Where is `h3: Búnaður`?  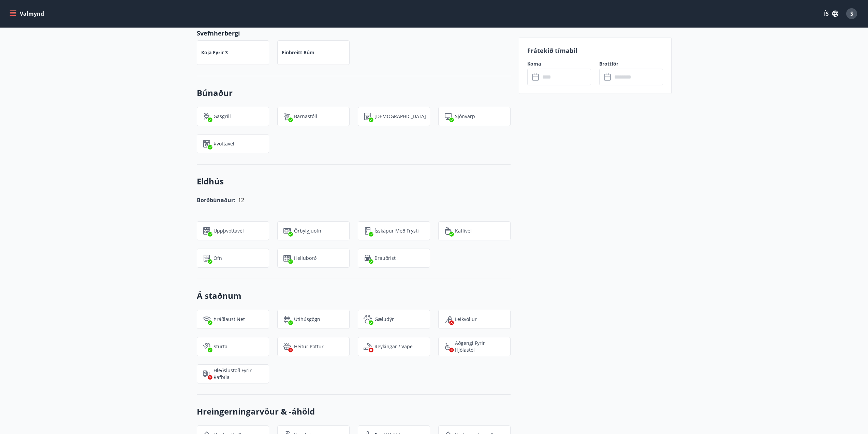 h3: Búnaður is located at coordinates (354, 93).